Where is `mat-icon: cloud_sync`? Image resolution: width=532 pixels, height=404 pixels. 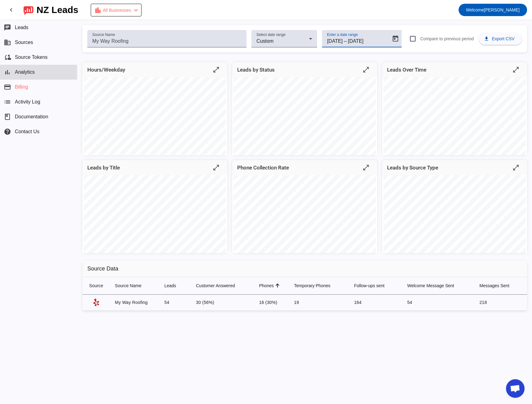 mat-icon: cloud_sync is located at coordinates (7, 57).